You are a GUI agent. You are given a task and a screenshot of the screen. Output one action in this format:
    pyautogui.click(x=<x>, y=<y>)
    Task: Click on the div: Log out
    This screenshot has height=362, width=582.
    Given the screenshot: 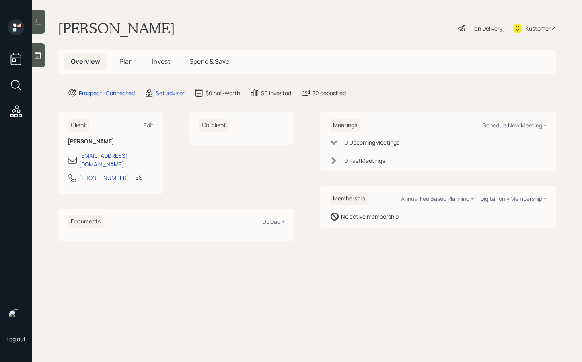 What is the action you would take?
    pyautogui.click(x=16, y=339)
    